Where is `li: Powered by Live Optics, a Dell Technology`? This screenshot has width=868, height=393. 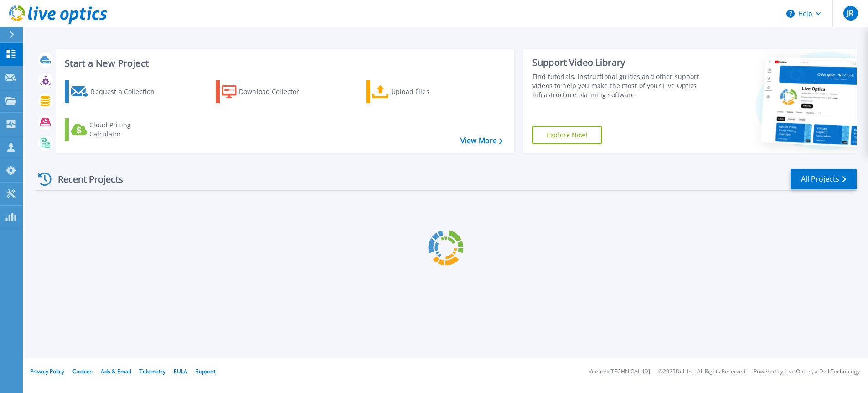 li: Powered by Live Optics, a Dell Technology is located at coordinates (806, 372).